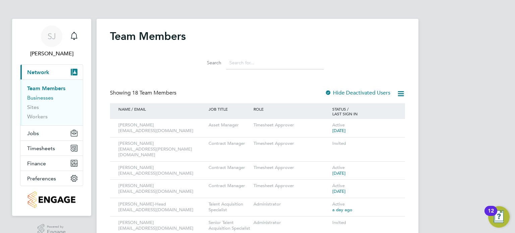 This screenshot has height=233, width=515. What do you see at coordinates (37, 163) in the screenshot?
I see `span: Finance` at bounding box center [37, 163].